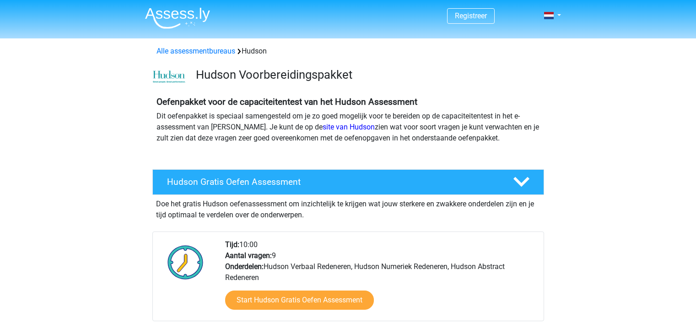 Image resolution: width=696 pixels, height=334 pixels. What do you see at coordinates (471, 16) in the screenshot?
I see `a: Registreer` at bounding box center [471, 16].